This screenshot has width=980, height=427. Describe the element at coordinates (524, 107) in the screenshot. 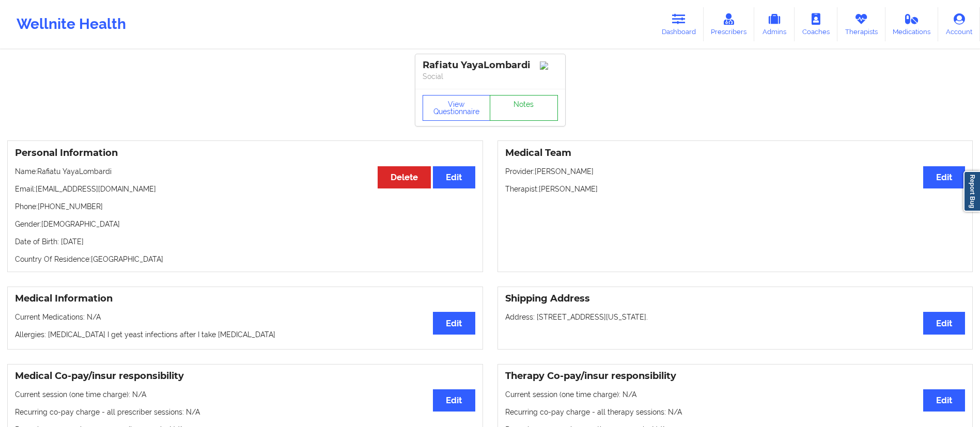

I see `a: Notes` at that location.